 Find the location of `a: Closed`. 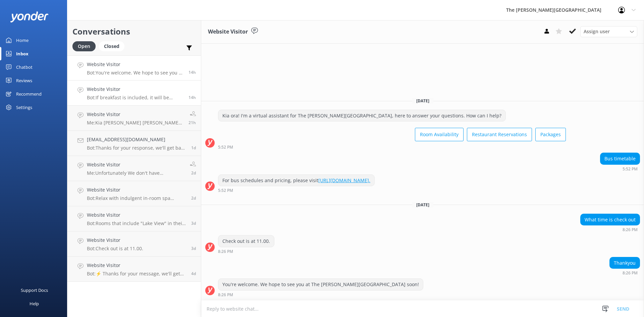

a: Closed is located at coordinates (114, 46).